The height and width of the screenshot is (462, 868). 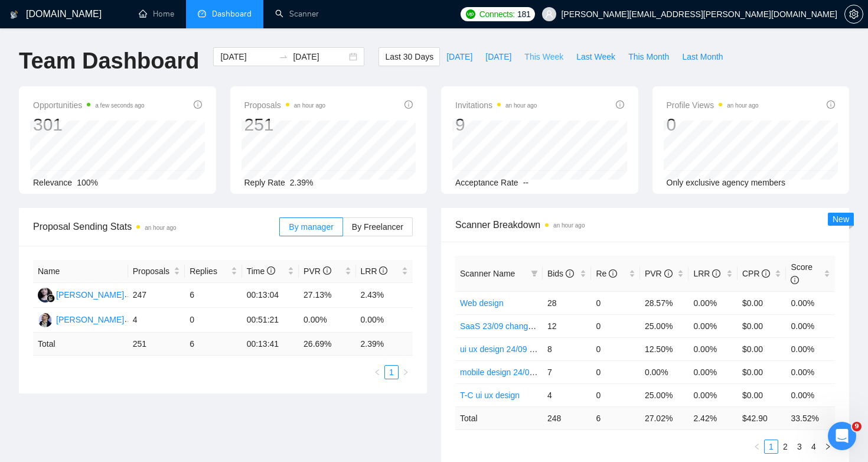 What do you see at coordinates (649, 57) in the screenshot?
I see `span: This Month` at bounding box center [649, 57].